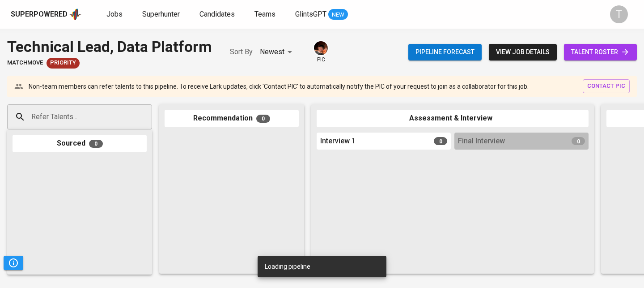 This screenshot has width=644, height=288. Describe the element at coordinates (63, 63) in the screenshot. I see `div: New Job received from Demand Team` at that location.